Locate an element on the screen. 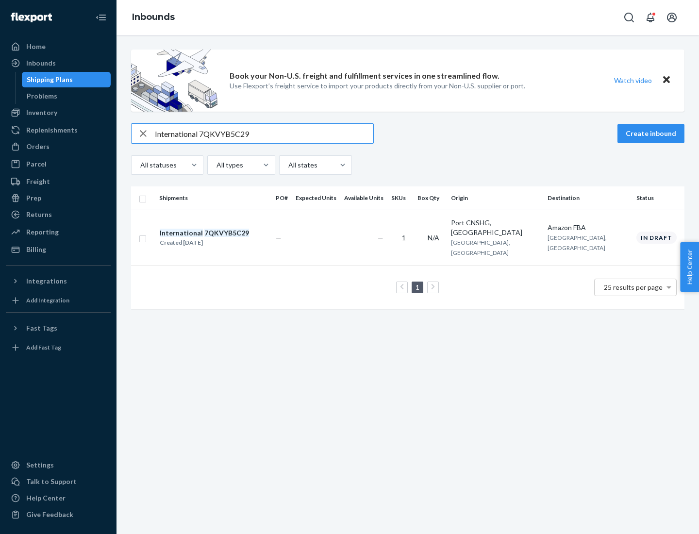  div: Parcel is located at coordinates (36, 164).